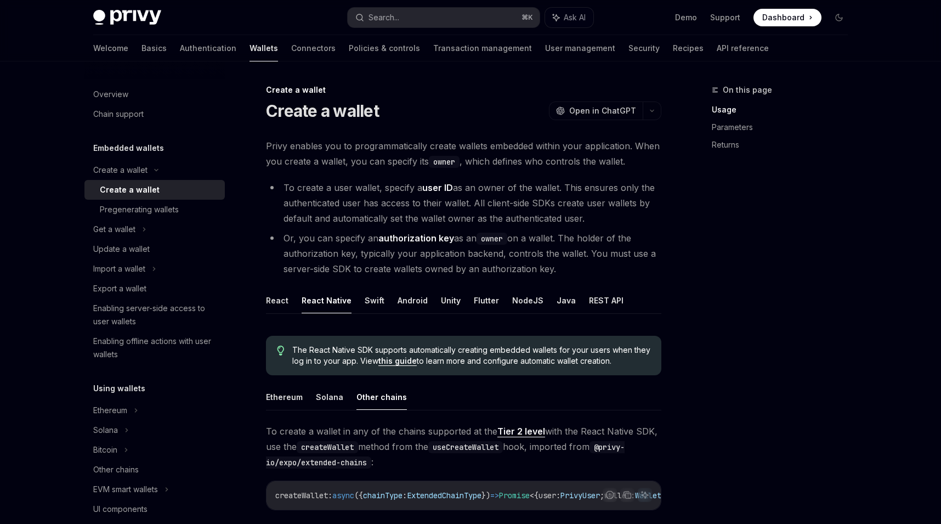 The width and height of the screenshot is (941, 524). Describe the element at coordinates (328, 447) in the screenshot. I see `code: createWallet` at that location.